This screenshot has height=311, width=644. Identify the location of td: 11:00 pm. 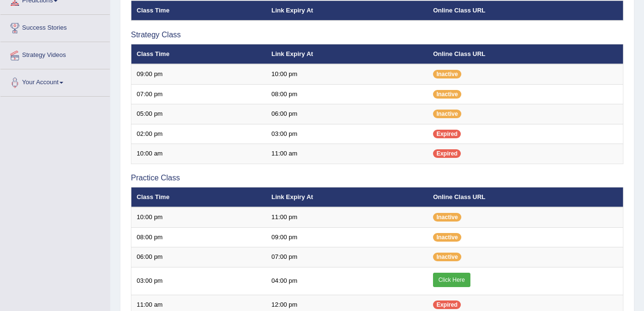
(346, 218).